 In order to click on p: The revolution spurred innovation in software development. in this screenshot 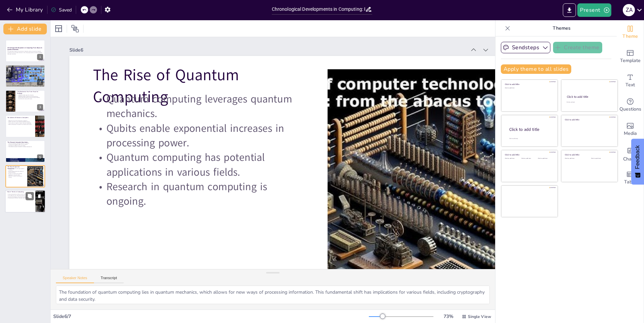, I will do `click(26, 147)`.